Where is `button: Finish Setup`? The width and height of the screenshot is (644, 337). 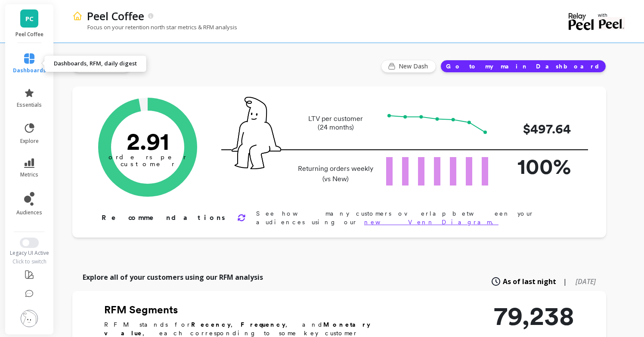 button: Finish Setup is located at coordinates (102, 66).